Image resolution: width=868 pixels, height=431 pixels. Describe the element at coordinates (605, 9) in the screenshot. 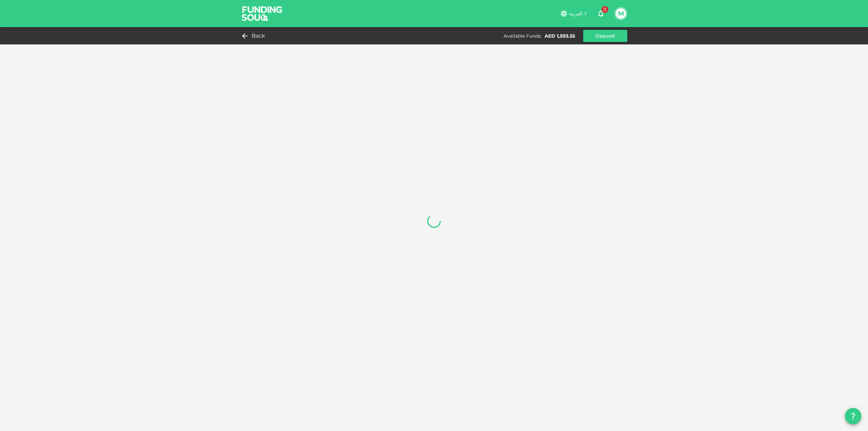

I see `span: 0` at that location.